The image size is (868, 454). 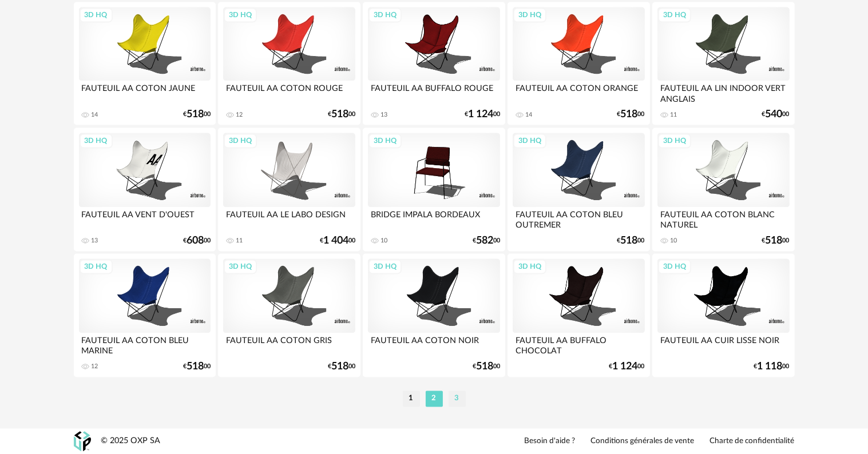 What do you see at coordinates (289, 315) in the screenshot?
I see `a: 3D HQ FAUTEUIL AA COTON GRIS €51800` at bounding box center [289, 315].